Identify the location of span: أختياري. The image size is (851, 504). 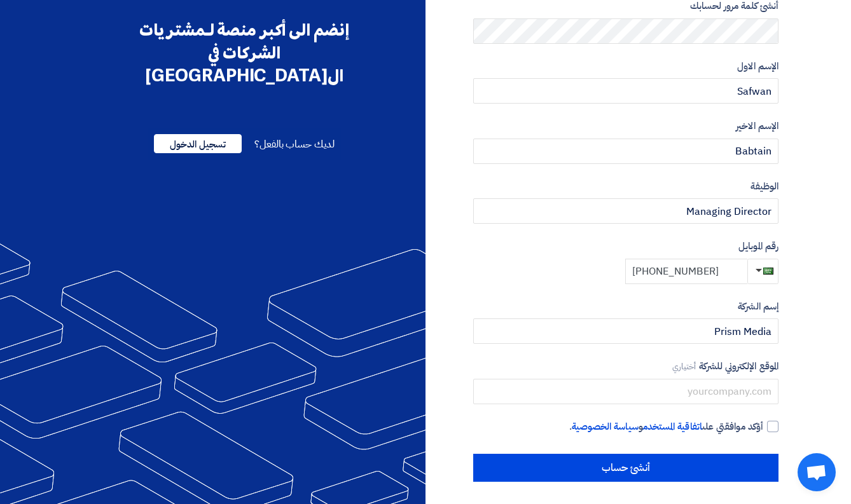
(684, 366).